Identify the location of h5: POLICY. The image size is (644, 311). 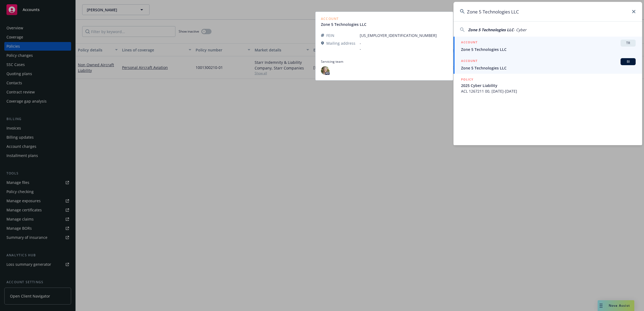
(468, 79).